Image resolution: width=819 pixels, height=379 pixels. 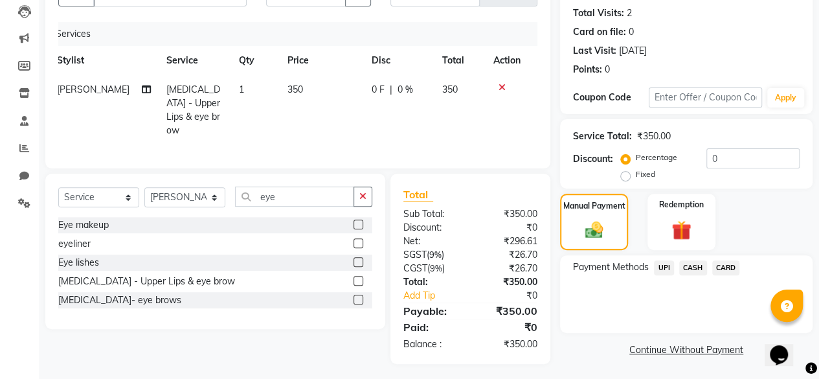 I want to click on input: Enter Offer / Coupon Code, so click(x=705, y=97).